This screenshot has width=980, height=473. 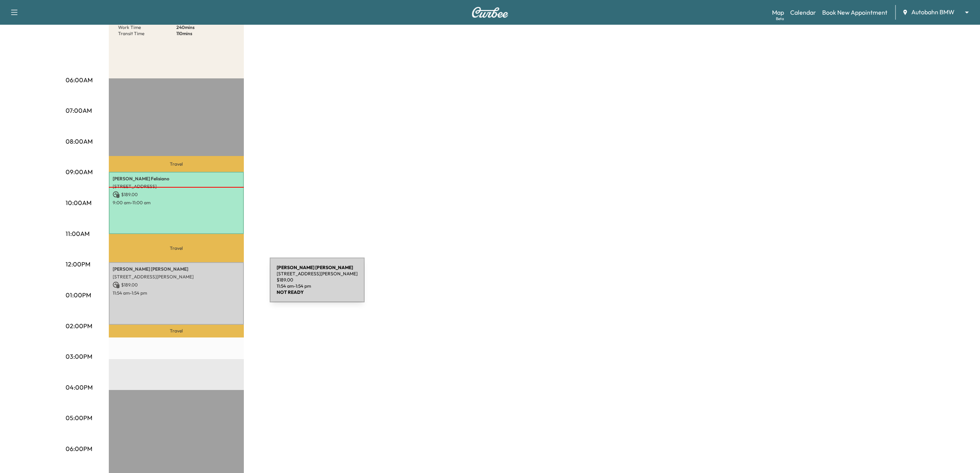 I want to click on p: Transit Time, so click(x=147, y=33).